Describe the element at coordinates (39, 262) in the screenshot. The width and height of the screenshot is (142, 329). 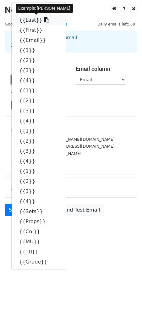
I see `a: {{Grade}}` at that location.